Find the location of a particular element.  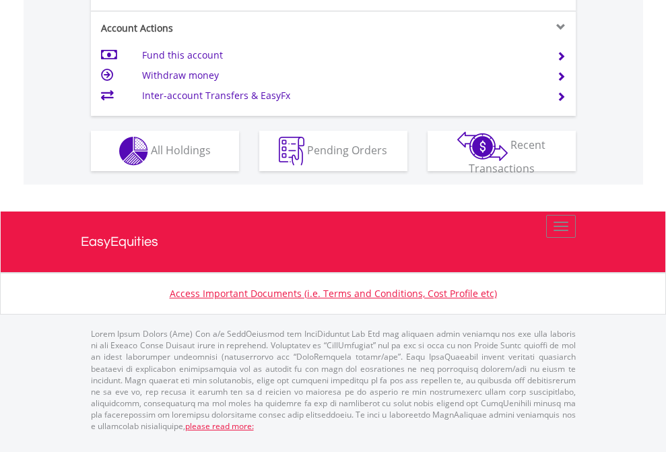

p: Lorem Ipsum Dolors (Ame) Con a/e SeddOeiusmod tem InciDiduntut Lab Etd mag aliquaen admin veniamq... is located at coordinates (333, 380).